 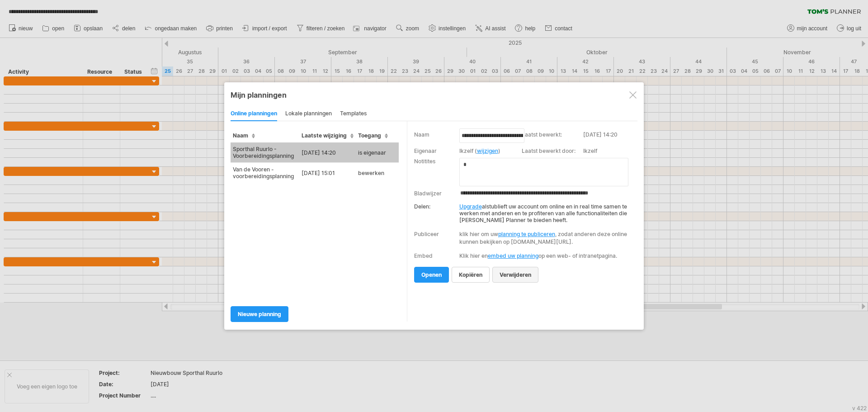 I want to click on div: templates, so click(x=353, y=114).